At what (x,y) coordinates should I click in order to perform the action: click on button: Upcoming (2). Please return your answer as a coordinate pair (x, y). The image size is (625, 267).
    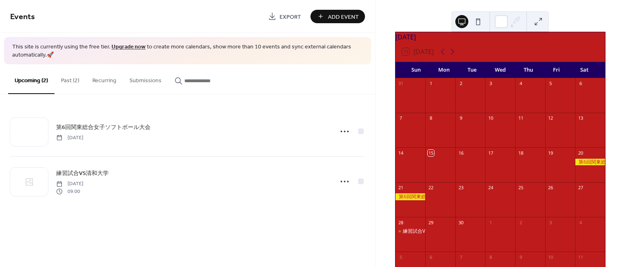
    Looking at the image, I should click on (31, 79).